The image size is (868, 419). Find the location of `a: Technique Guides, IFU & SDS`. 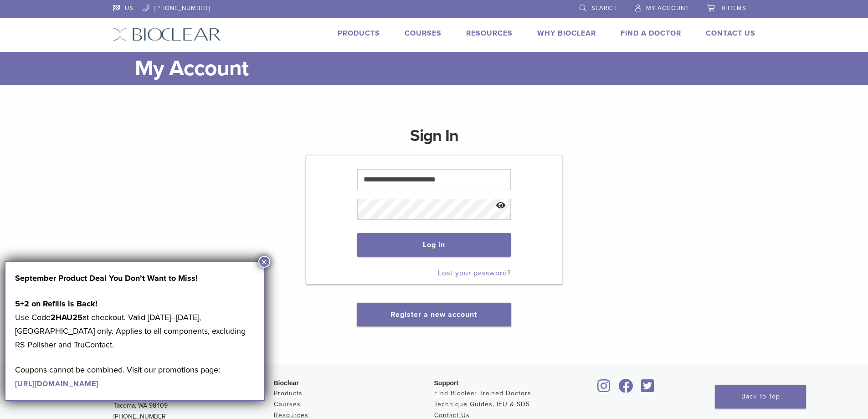

a: Technique Guides, IFU & SDS is located at coordinates (482, 403).